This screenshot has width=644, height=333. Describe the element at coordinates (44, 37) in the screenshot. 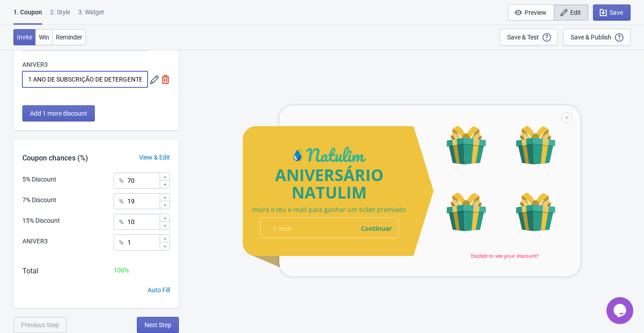

I see `button: Win` at that location.